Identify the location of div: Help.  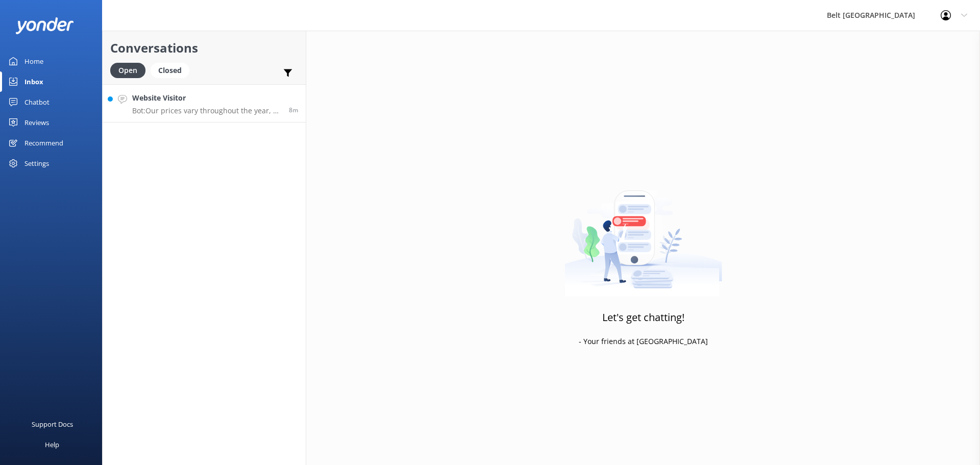
(53, 445).